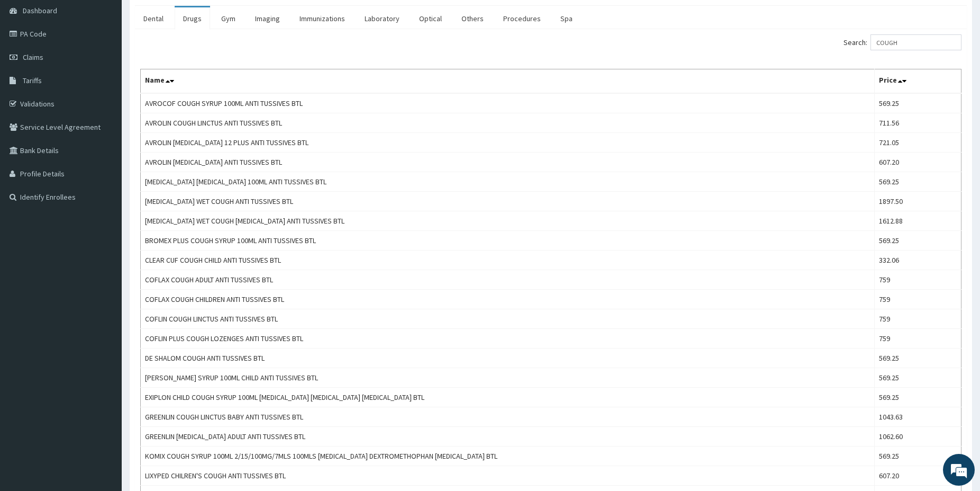  What do you see at coordinates (918, 142) in the screenshot?
I see `td: 721.05` at bounding box center [918, 142].